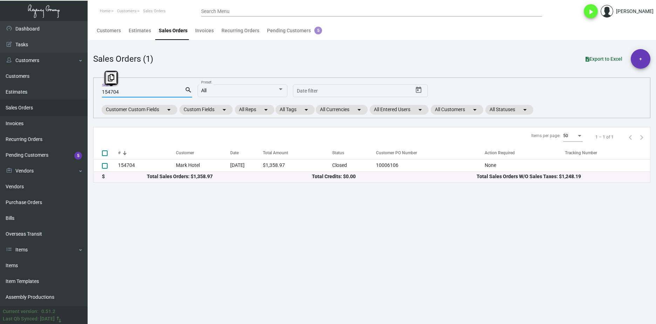  I want to click on mat-select: Items per page:, so click(573, 136).